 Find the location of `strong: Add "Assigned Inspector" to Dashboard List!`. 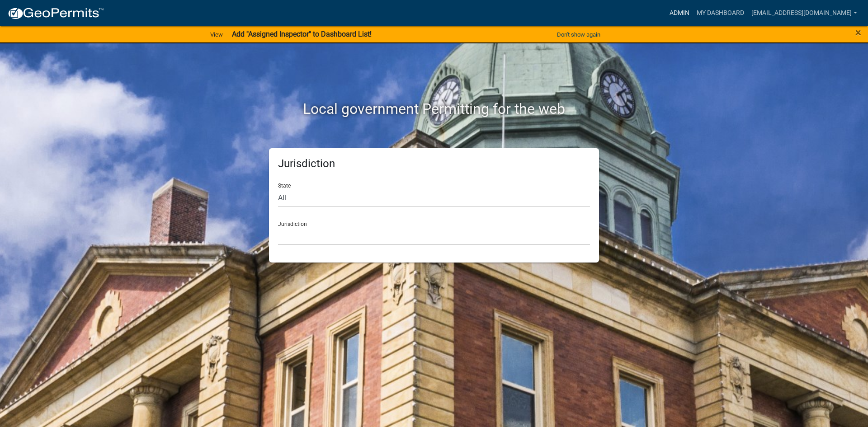

strong: Add "Assigned Inspector" to Dashboard List! is located at coordinates (302, 34).